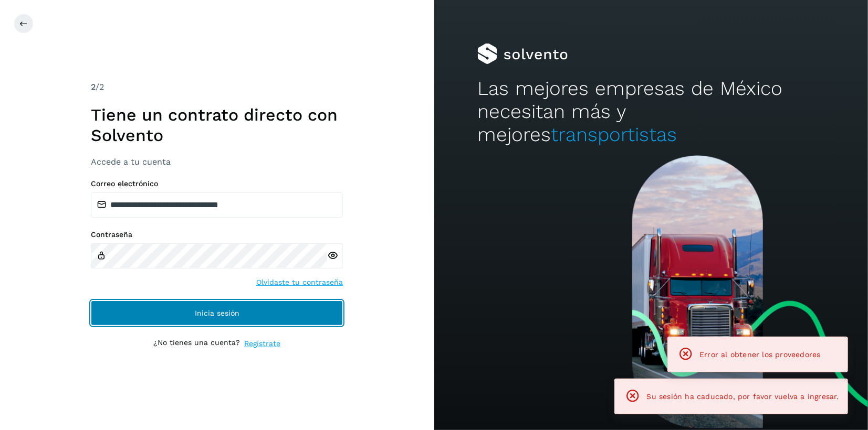 The width and height of the screenshot is (868, 430). What do you see at coordinates (217, 184) in the screenshot?
I see `label: Correo electrónico` at bounding box center [217, 184].